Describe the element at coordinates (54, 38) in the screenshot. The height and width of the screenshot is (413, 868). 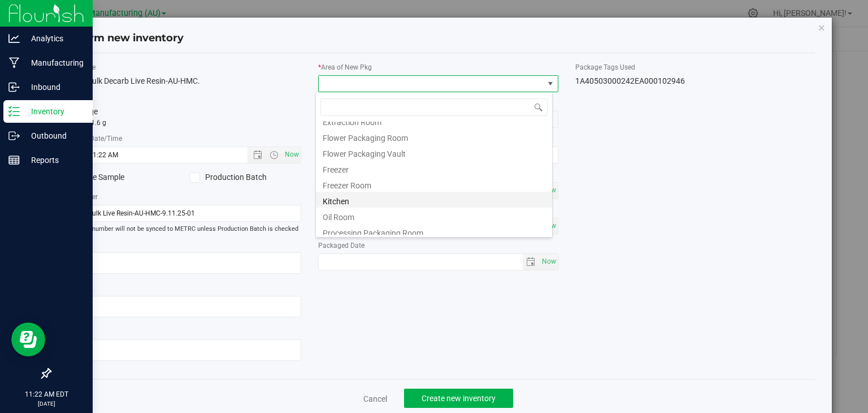
I see `p: Analytics` at that location.